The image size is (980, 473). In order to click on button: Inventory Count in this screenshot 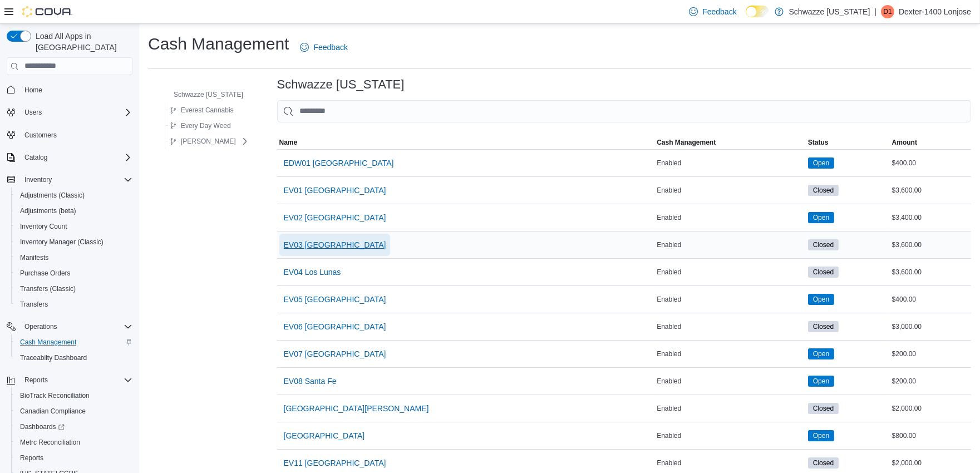, I will do `click(74, 226)`.